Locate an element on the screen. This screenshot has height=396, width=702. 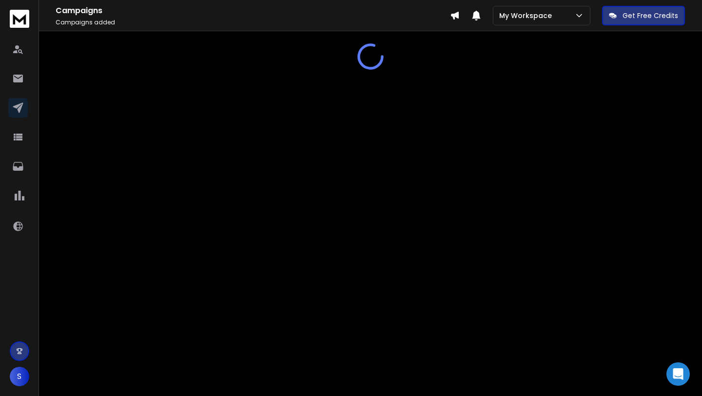
button: Get Free Credits is located at coordinates (643, 16).